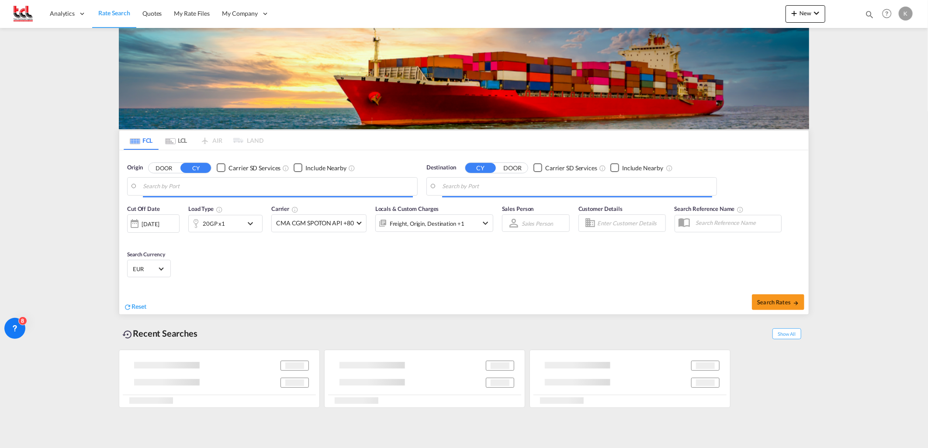  I want to click on md-select: Select Currency: € EUREuro, so click(149, 269).